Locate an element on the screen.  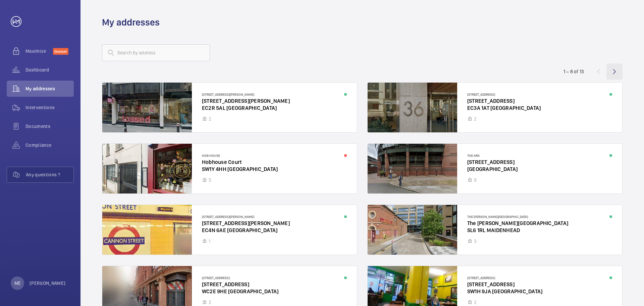
input: Search by address is located at coordinates (156, 53).